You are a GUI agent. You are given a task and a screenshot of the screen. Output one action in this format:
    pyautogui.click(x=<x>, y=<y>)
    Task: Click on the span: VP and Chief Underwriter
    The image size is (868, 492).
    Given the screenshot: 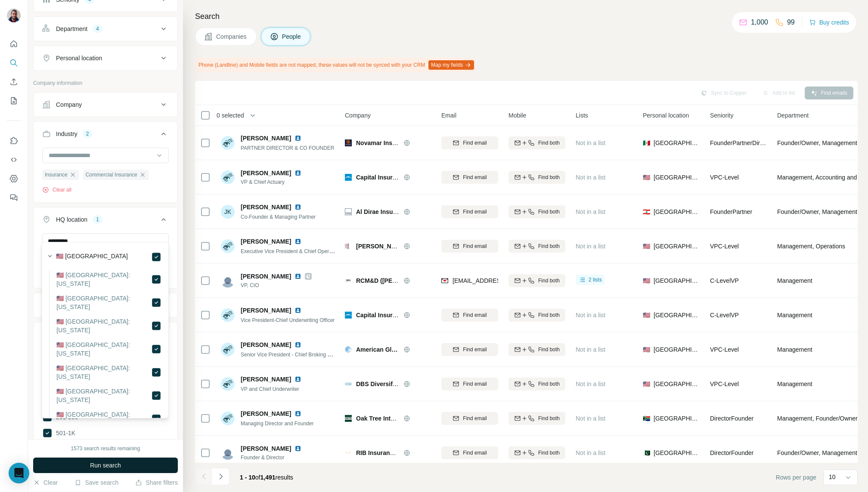 What is the action you would take?
    pyautogui.click(x=270, y=389)
    